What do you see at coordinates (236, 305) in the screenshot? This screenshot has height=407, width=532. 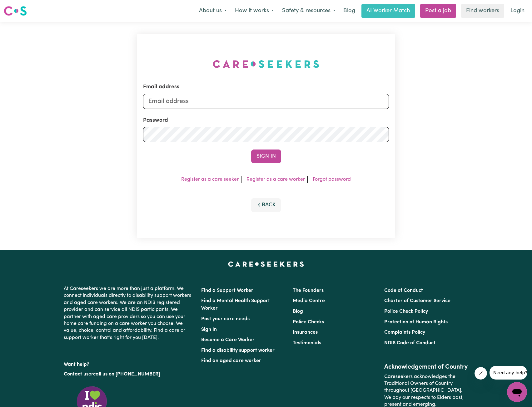 I see `a: Find a Mental Health Support Worker` at bounding box center [236, 305].